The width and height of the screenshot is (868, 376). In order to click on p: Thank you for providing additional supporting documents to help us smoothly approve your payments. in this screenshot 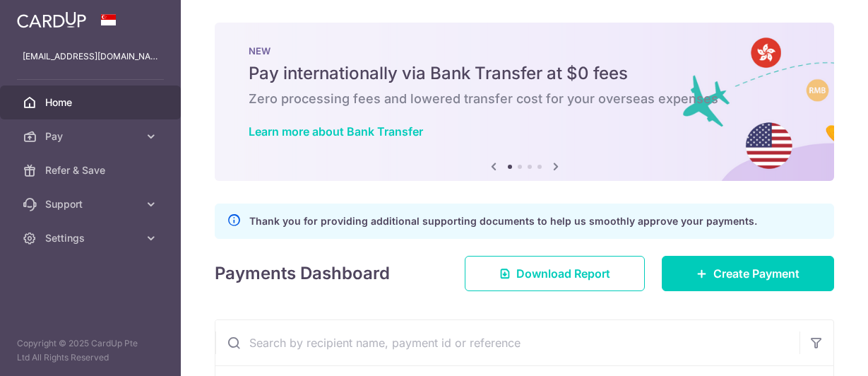, I will do `click(503, 221)`.